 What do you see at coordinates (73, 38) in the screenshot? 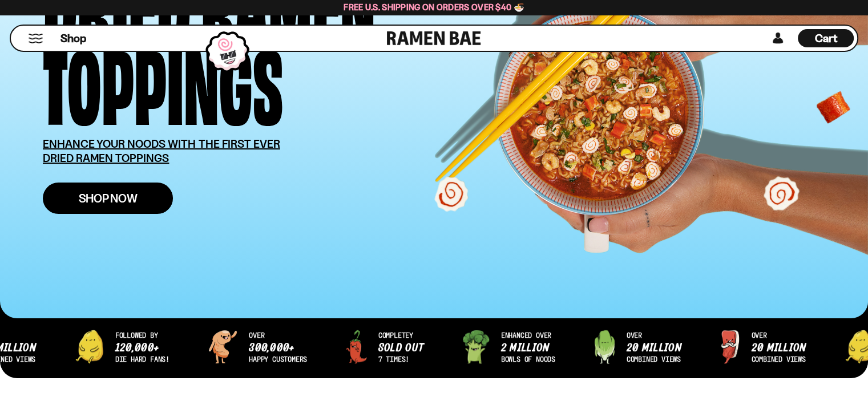
I see `a: Shop` at bounding box center [73, 38].